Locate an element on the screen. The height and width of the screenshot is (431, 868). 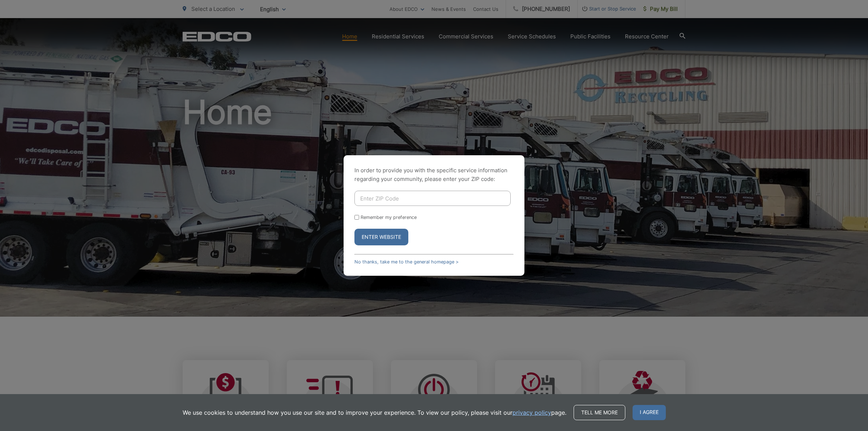
button: Enter Website is located at coordinates (381, 237).